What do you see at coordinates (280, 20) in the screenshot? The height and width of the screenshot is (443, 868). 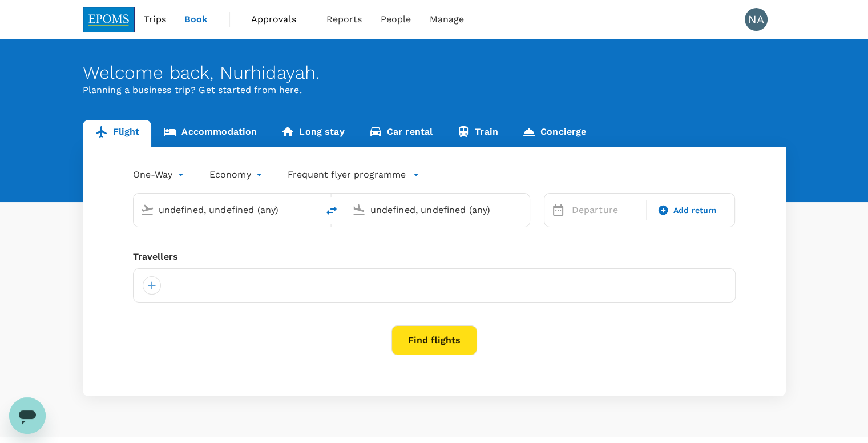 I see `span: Approvals` at bounding box center [280, 20].